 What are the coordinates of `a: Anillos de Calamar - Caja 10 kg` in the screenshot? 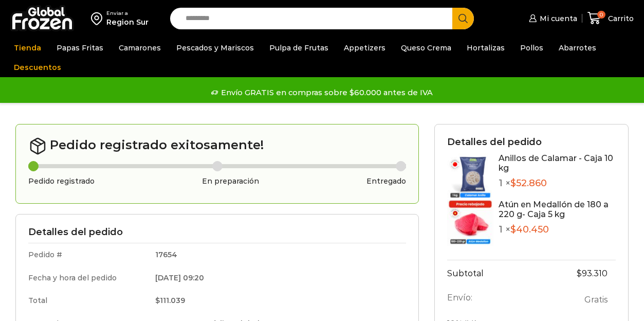 It's located at (555, 163).